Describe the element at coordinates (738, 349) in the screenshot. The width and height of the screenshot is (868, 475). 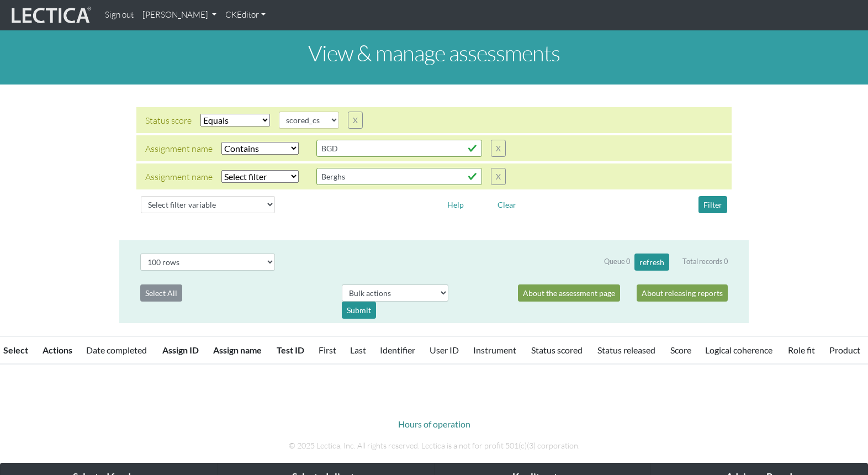
I see `a: Logical coherence` at that location.